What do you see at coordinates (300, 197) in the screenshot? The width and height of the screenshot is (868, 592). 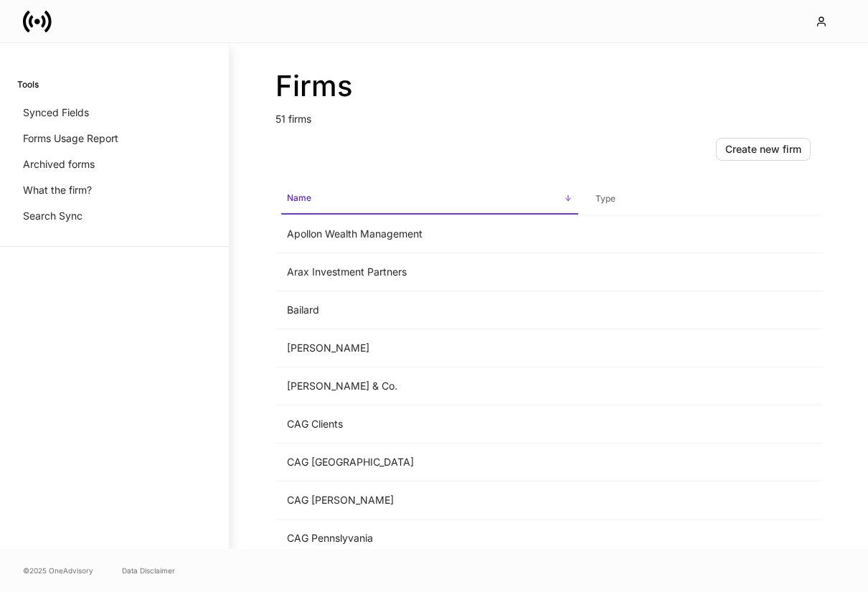 I see `h6: Name` at bounding box center [300, 197].